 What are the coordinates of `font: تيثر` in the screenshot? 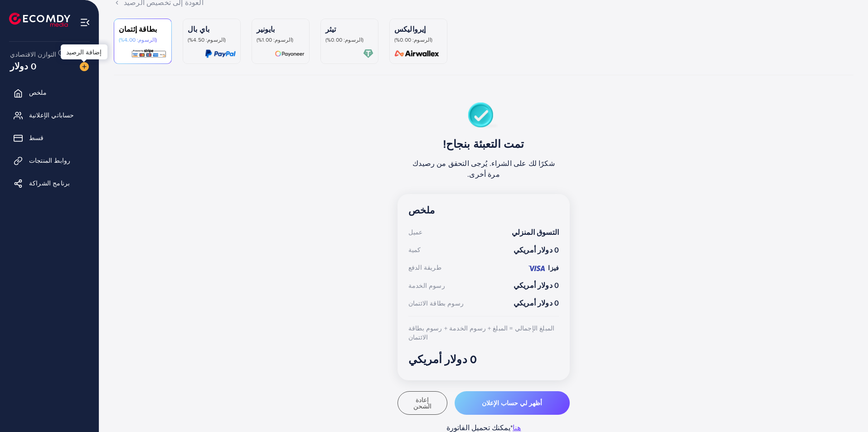 It's located at (331, 29).